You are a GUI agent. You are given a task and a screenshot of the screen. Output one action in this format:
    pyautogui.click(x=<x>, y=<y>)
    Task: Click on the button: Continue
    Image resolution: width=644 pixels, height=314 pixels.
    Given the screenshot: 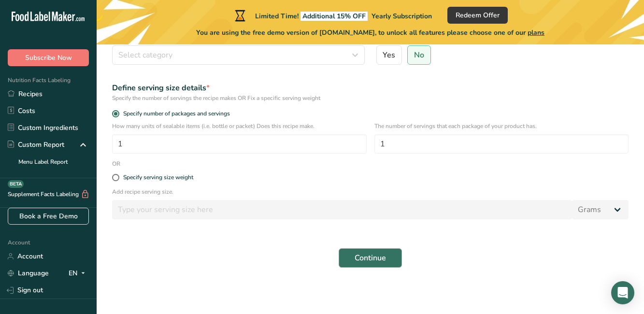 What is the action you would take?
    pyautogui.click(x=370, y=258)
    